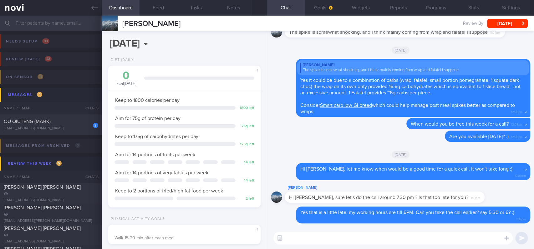 This screenshot has width=534, height=249. Describe the element at coordinates (24, 77) in the screenshot. I see `div: On sensor` at that location.